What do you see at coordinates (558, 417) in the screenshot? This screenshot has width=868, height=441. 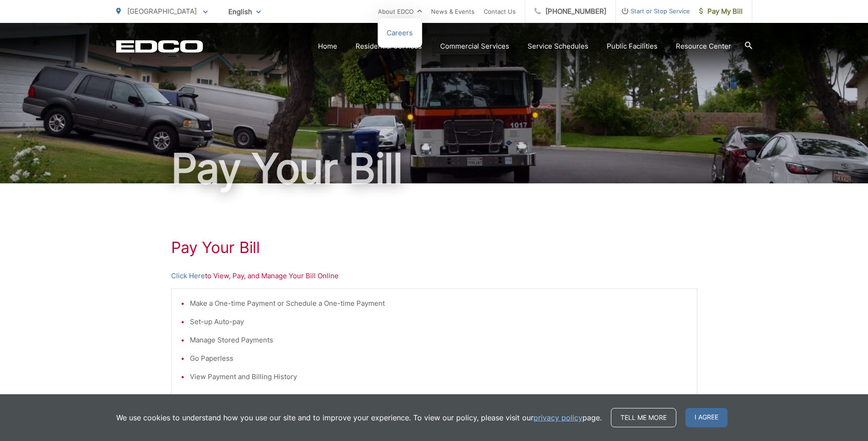 I see `a: privacy policy` at bounding box center [558, 417].